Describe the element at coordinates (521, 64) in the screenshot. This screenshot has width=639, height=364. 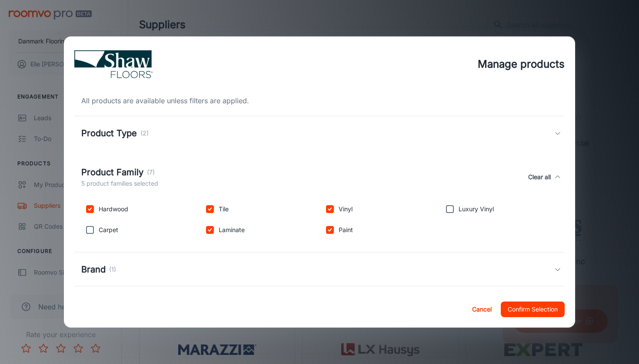
I see `h4: Manage products` at that location.